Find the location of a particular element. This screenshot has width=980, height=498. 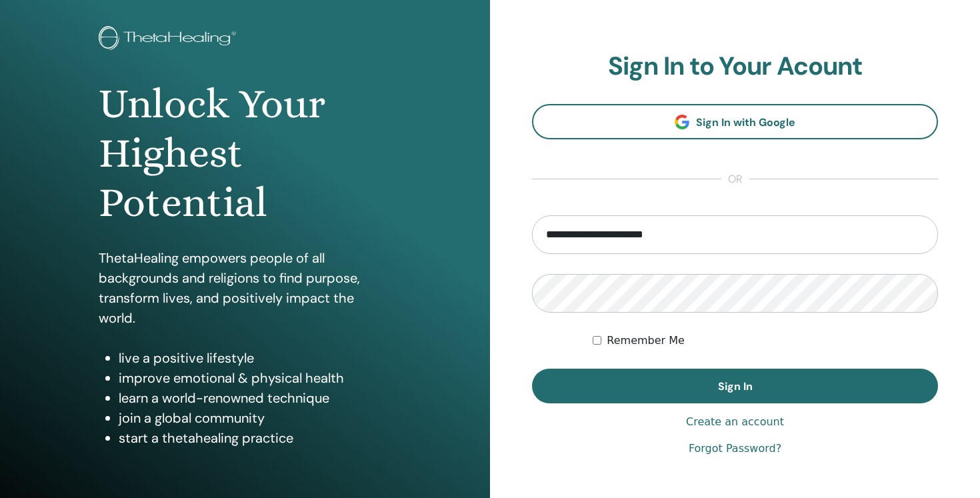

li: join a global community is located at coordinates (255, 418).